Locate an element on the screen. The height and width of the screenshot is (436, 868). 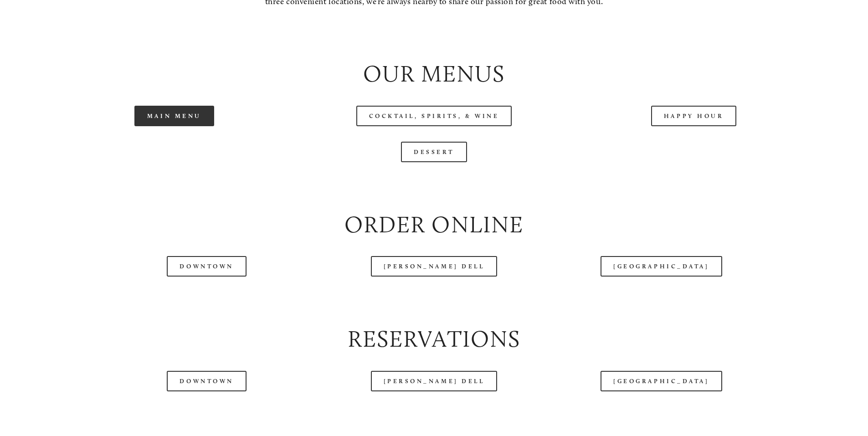
a: Cocktail, Spirits, & Wine is located at coordinates (434, 116).